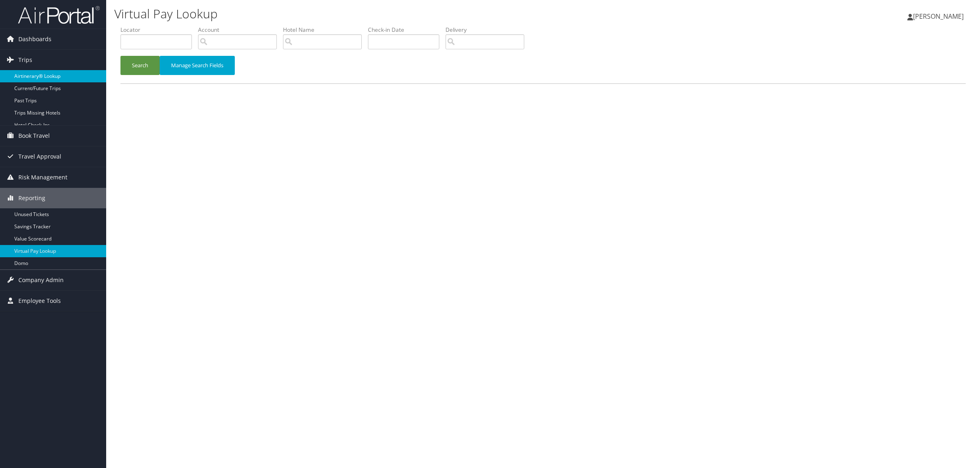  What do you see at coordinates (197, 65) in the screenshot?
I see `button: Manage Search Fields` at bounding box center [197, 65].